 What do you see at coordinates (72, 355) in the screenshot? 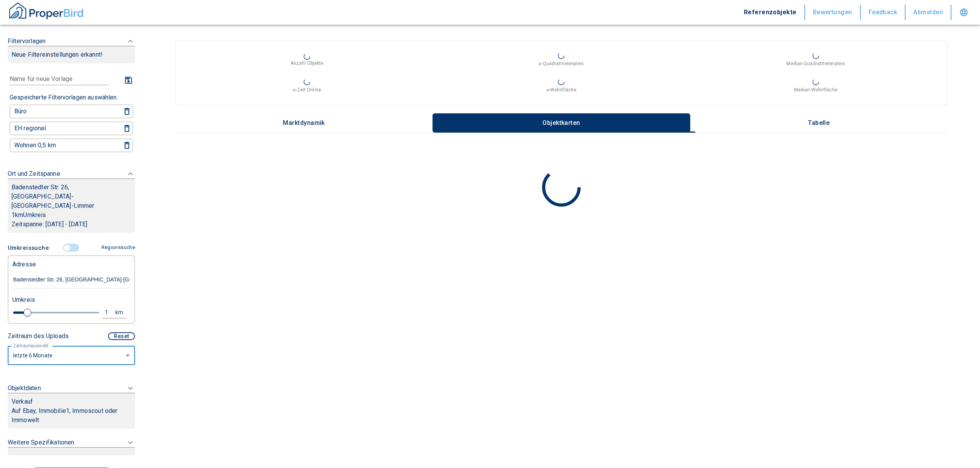
I see `div: letzte 6 Monate` at bounding box center [72, 355].